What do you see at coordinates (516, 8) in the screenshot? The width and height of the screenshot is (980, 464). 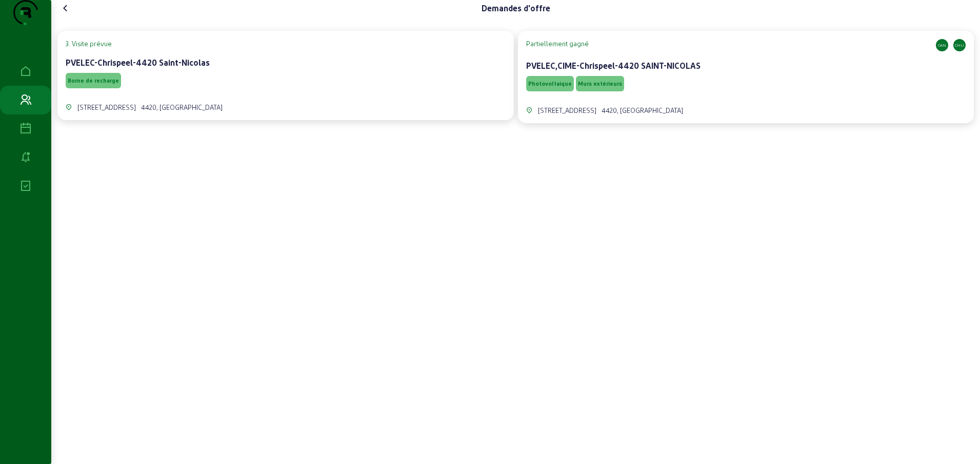 I see `div: Demandes d'offre` at bounding box center [516, 8].